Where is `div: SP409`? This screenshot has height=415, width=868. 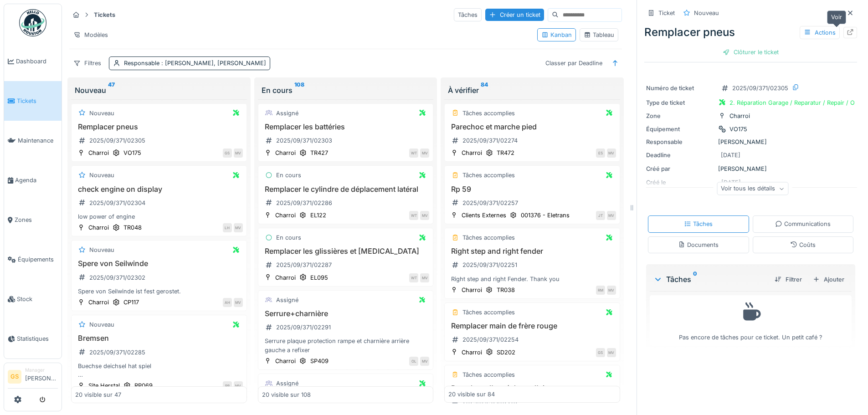 div: SP409 is located at coordinates (319, 361).